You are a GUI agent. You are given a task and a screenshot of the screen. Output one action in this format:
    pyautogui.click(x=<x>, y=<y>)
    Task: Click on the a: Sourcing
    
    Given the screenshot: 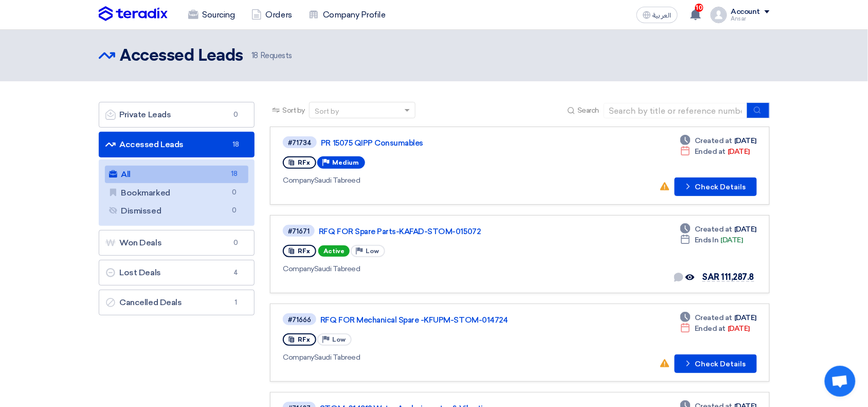 What is the action you would take?
    pyautogui.click(x=211, y=15)
    